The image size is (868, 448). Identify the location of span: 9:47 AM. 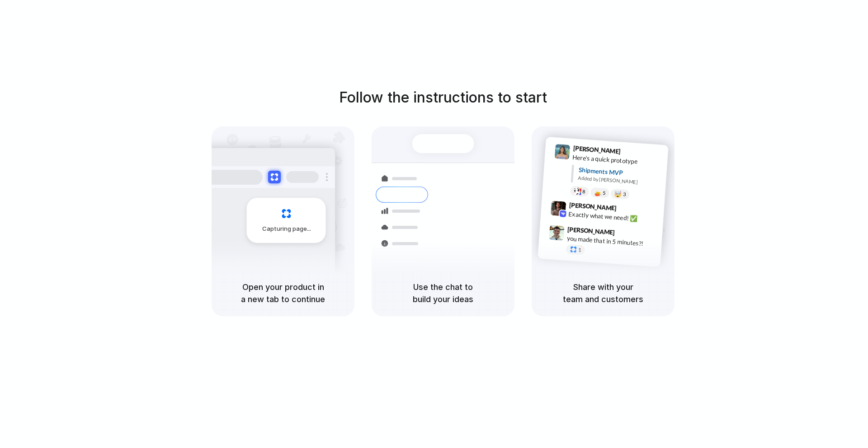
(626, 235).